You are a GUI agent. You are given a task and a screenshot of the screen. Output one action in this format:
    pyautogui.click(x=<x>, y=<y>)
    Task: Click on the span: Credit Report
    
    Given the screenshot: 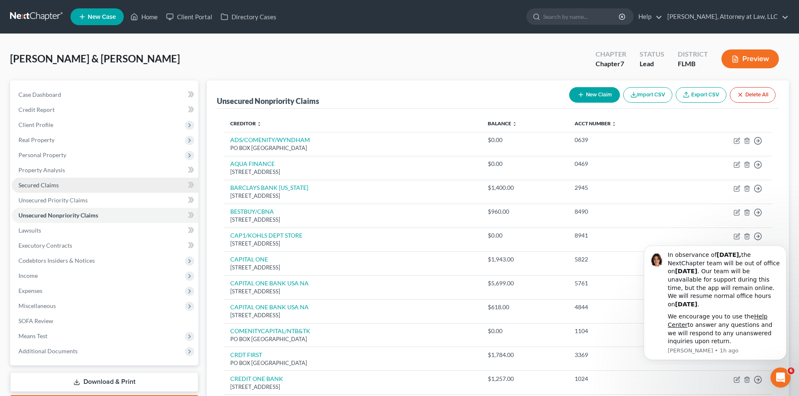 What is the action you would take?
    pyautogui.click(x=36, y=109)
    